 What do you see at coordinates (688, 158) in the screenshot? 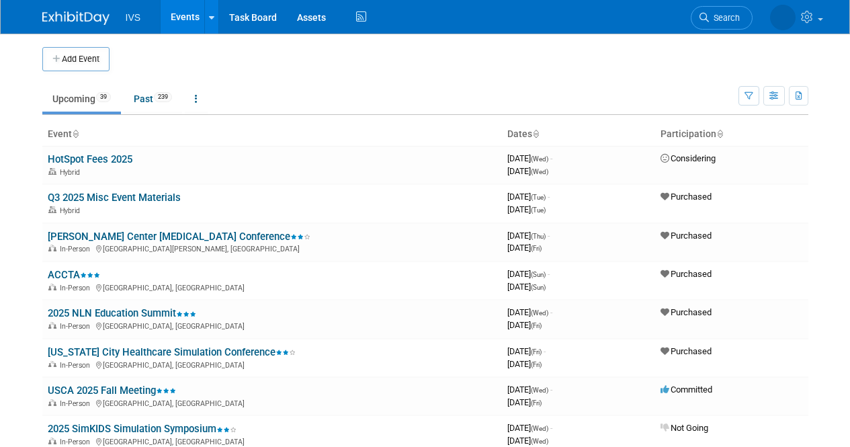
I see `span: Considering` at bounding box center [688, 158].